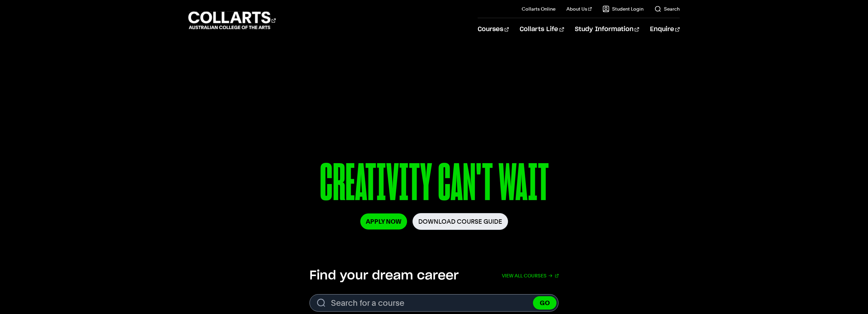  I want to click on a: Courses, so click(493, 29).